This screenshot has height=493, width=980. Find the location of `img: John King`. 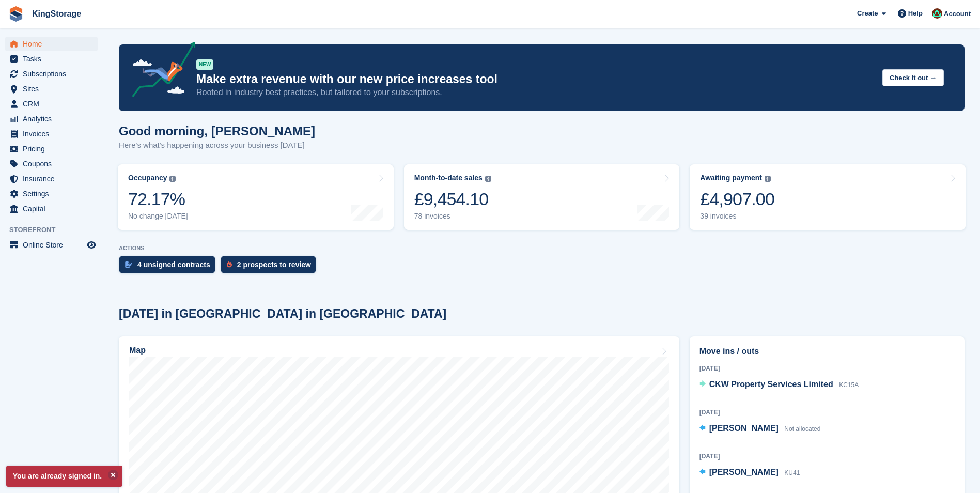

img: John King is located at coordinates (937, 13).